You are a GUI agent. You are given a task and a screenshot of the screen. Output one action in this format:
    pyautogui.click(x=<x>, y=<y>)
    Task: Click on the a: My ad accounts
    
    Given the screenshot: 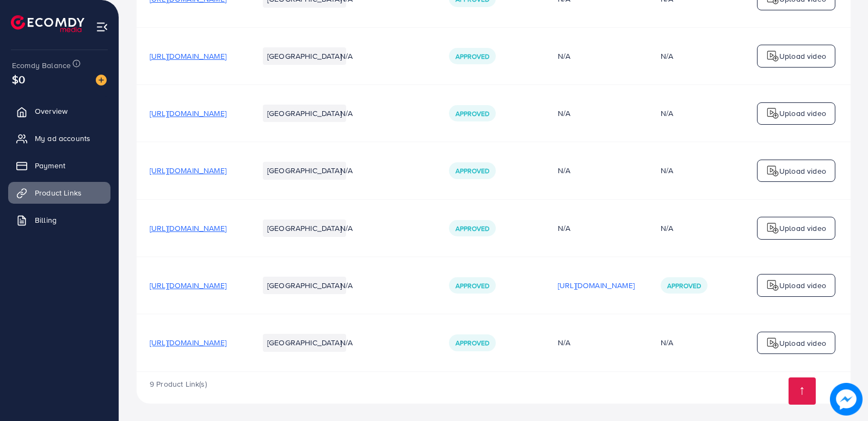 What is the action you would take?
    pyautogui.click(x=60, y=138)
    